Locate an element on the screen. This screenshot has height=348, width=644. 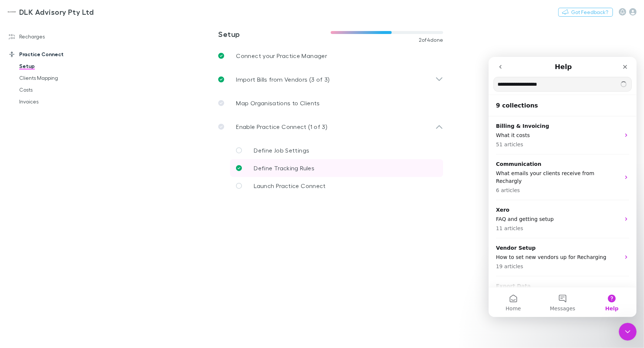
p: Billing & Invoicing is located at coordinates (70, 69).